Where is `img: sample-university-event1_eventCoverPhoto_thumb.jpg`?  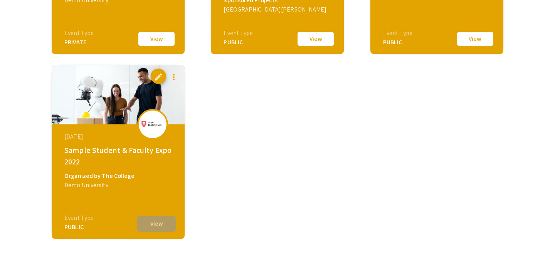 img: sample-university-event1_eventCoverPhoto_thumb.jpg is located at coordinates (118, 95).